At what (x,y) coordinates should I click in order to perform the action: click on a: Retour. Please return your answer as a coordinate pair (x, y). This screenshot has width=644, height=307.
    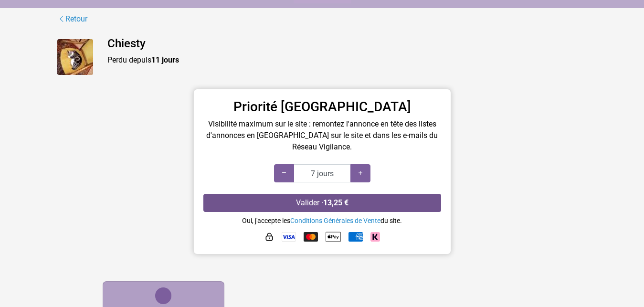
    Looking at the image, I should click on (73, 19).